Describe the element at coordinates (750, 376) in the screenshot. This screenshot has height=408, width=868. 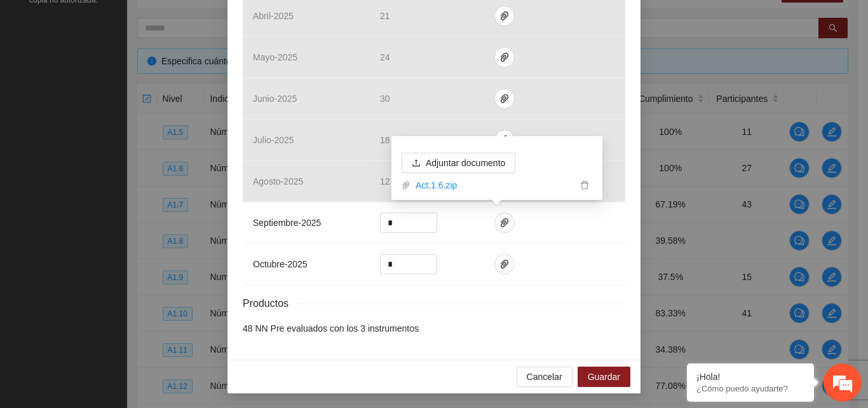
I see `div: ¡Hola!` at that location.